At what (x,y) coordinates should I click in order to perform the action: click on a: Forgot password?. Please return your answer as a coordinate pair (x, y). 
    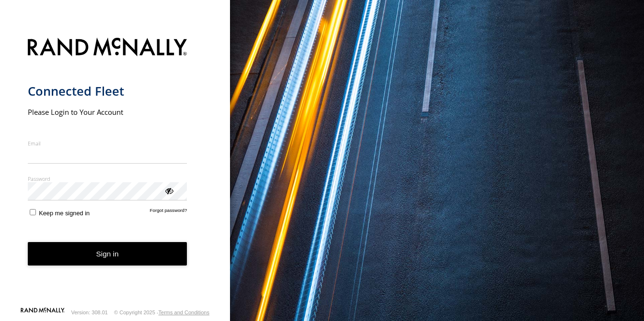
    Looking at the image, I should click on (169, 212).